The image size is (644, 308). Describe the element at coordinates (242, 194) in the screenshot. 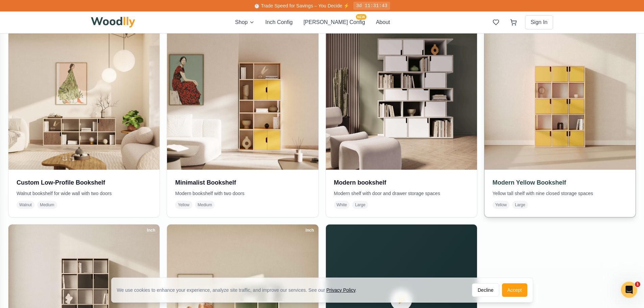

I see `p: Modern bookshelf with two doors` at that location.